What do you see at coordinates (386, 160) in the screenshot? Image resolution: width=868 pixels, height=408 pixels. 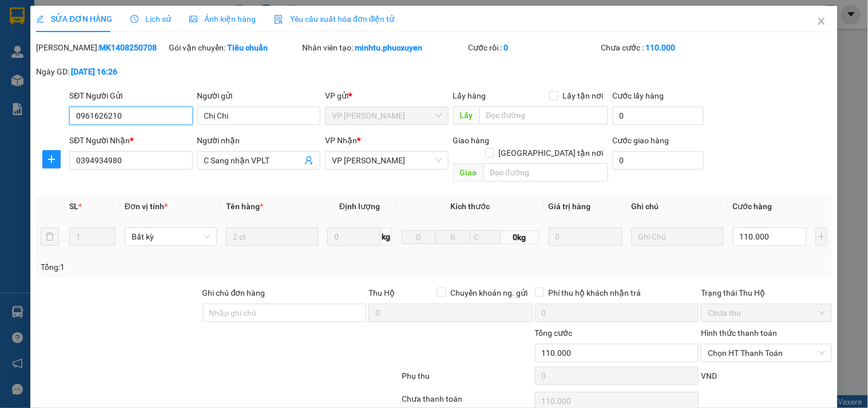 I see `span: VP Loong Toòng` at bounding box center [386, 160].